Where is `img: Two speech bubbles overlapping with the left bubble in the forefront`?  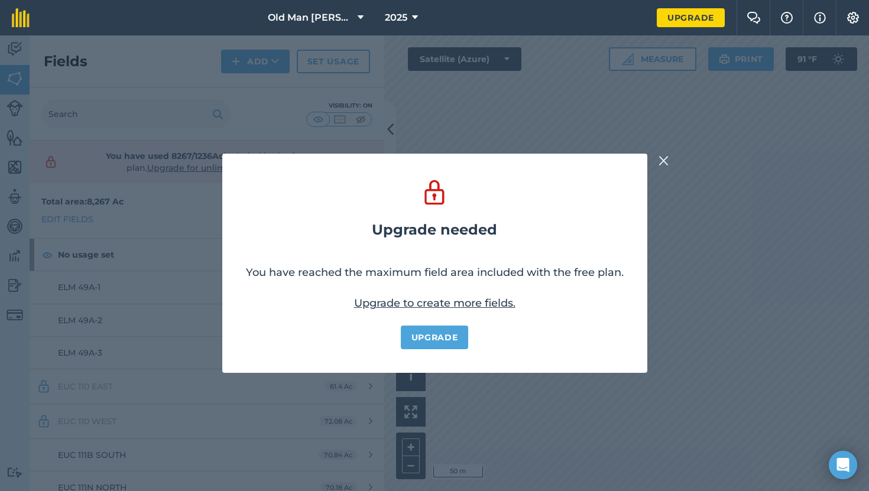 img: Two speech bubbles overlapping with the left bubble in the forefront is located at coordinates (753, 18).